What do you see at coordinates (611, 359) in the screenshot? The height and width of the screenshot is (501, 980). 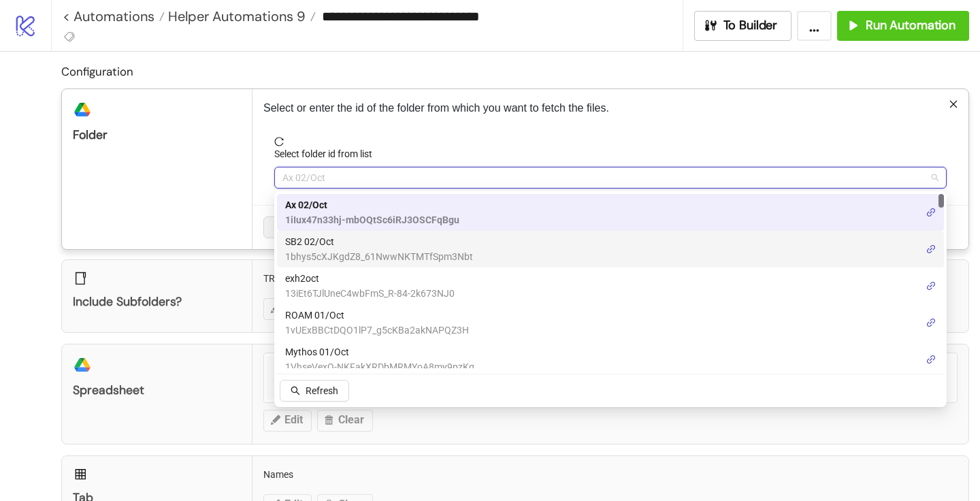 I see `div: Mythos 01/Oct (W)` at bounding box center [611, 359].